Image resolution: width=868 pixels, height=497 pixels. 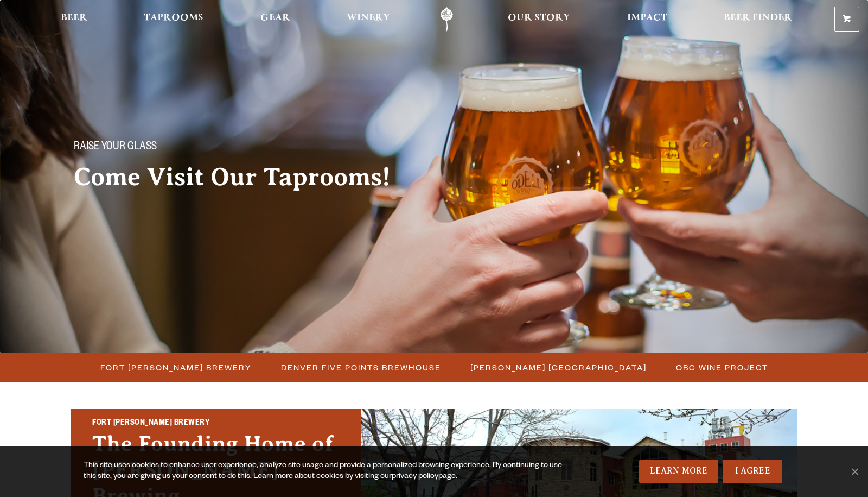 I want to click on span: Denver Five Points Brewhouse, so click(x=361, y=368).